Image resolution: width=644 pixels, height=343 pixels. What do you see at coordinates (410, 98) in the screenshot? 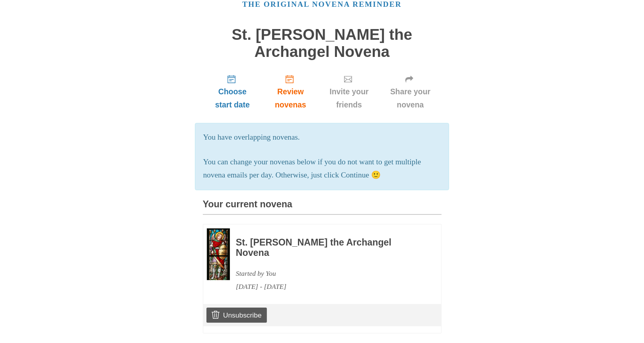
I see `span: Share your novena` at bounding box center [410, 98].